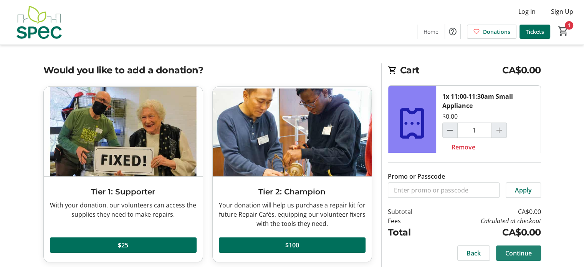 This screenshot has height=267, width=584. I want to click on img: SPEC's Logo, so click(39, 22).